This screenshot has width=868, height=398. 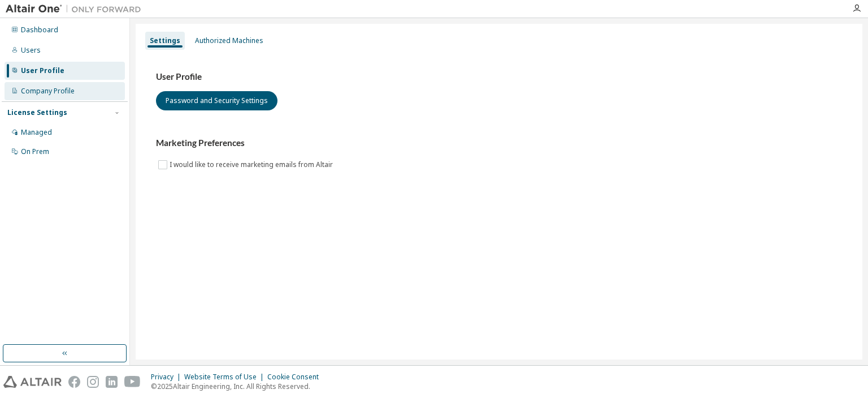 What do you see at coordinates (229, 40) in the screenshot?
I see `div: Authorized Machines` at bounding box center [229, 40].